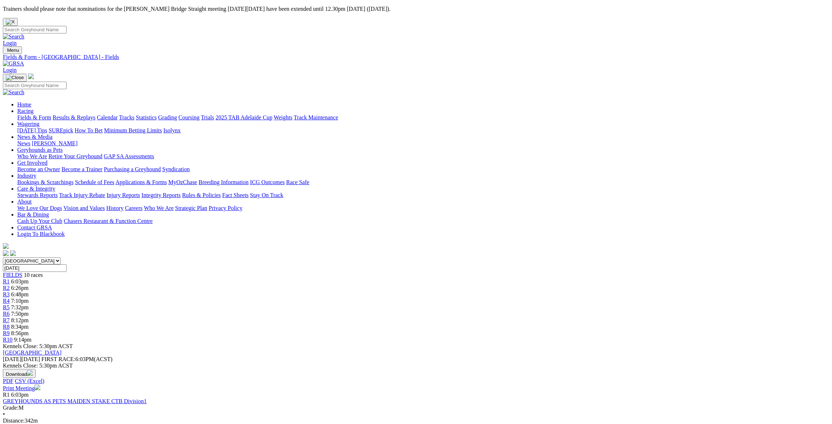  What do you see at coordinates (30, 381) in the screenshot?
I see `a: CSV (Excel)` at bounding box center [30, 381].